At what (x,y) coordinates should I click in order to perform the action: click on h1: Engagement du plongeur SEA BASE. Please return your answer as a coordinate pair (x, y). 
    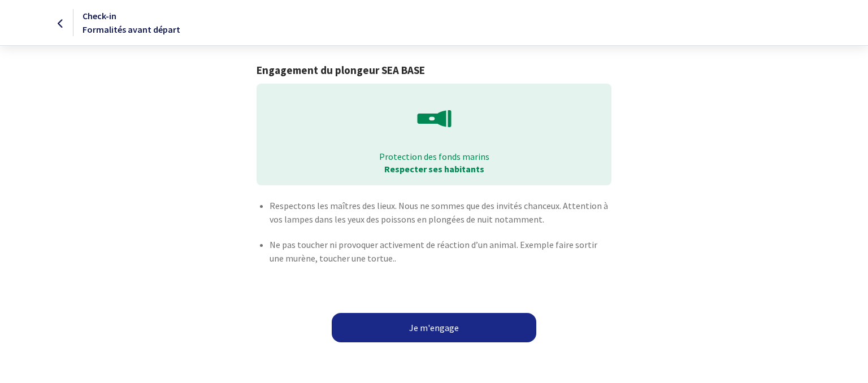
    Looking at the image, I should click on (433, 70).